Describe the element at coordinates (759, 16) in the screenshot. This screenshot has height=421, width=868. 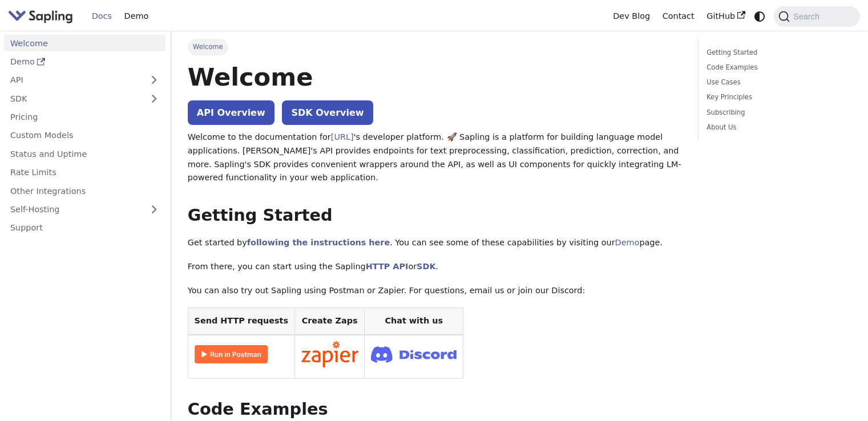
I see `button: Switch between dark and light mode (currently system mode)` at that location.